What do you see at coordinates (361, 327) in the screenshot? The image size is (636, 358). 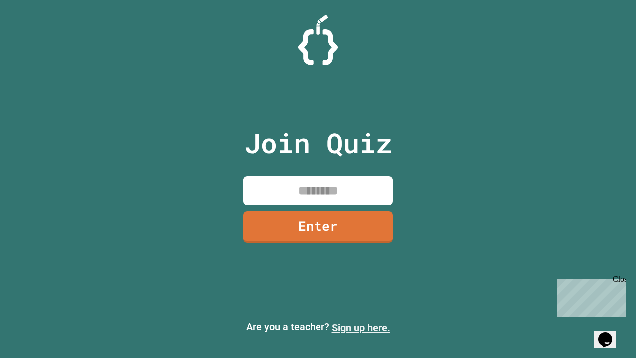 I see `a: Sign up here.` at bounding box center [361, 327].